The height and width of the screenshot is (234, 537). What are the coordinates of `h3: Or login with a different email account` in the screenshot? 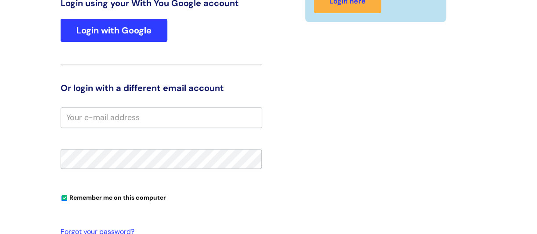 It's located at (161, 88).